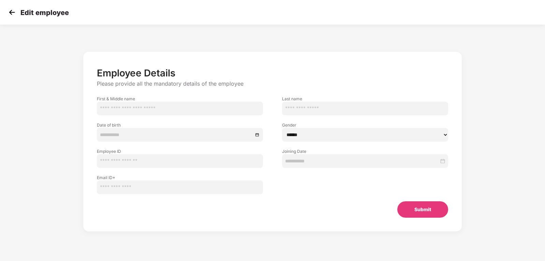  Describe the element at coordinates (12, 12) in the screenshot. I see `img: svg+xml;base64,PHN2ZyB4bWxucz0iaHR0cDovL3d3dy53My5vcmcvMjAwMC9zdmciIHdpZHRoPSIzMCIgaGVpZ2h0PSIzMC...` at that location.